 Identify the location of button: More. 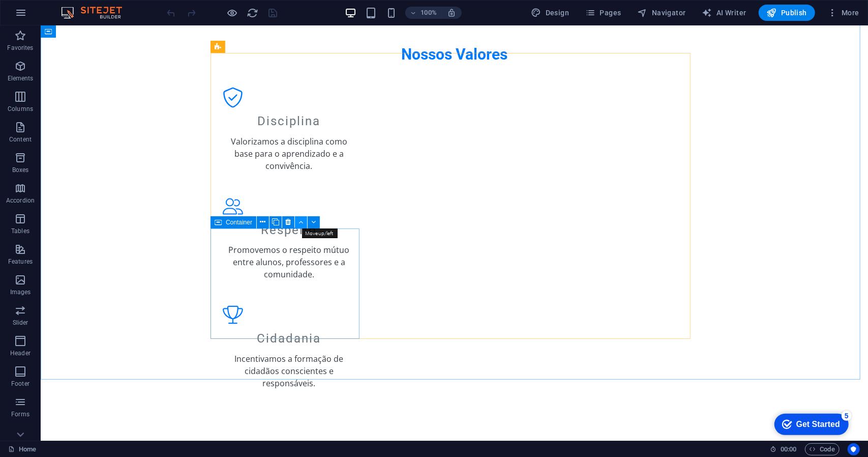
(844, 13).